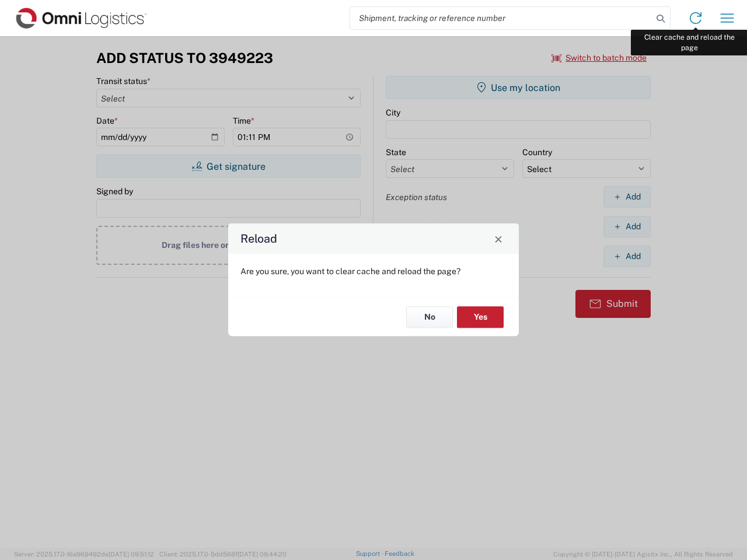  I want to click on button: Close, so click(498, 238).